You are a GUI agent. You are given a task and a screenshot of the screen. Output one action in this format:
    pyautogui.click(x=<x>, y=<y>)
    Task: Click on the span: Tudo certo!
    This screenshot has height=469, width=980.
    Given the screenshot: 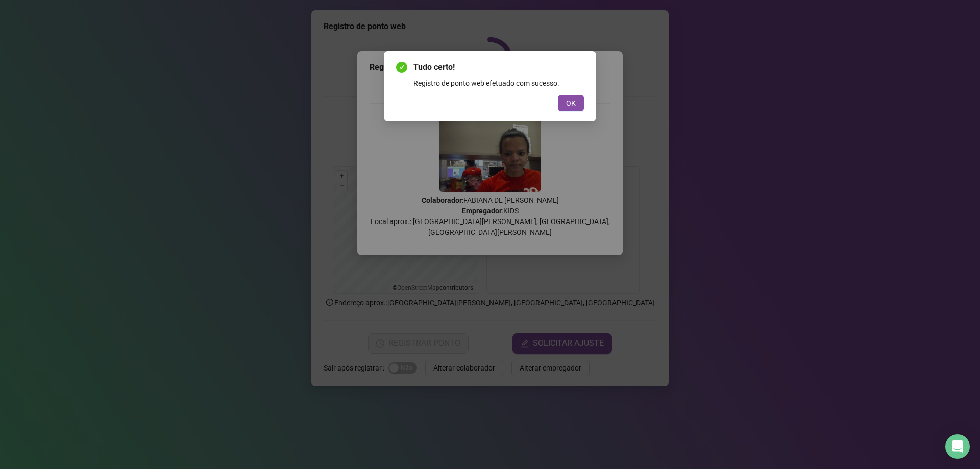 What is the action you would take?
    pyautogui.click(x=498, y=67)
    